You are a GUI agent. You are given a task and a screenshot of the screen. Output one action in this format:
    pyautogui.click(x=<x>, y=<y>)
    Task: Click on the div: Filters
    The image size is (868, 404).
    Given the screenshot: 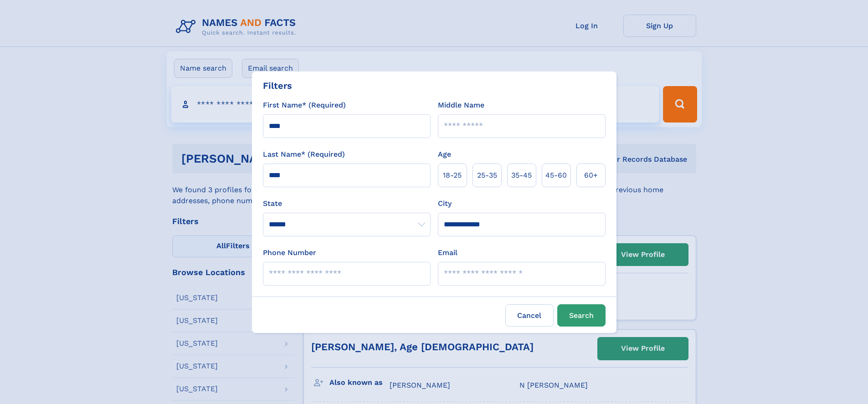 What is the action you would take?
    pyautogui.click(x=278, y=86)
    